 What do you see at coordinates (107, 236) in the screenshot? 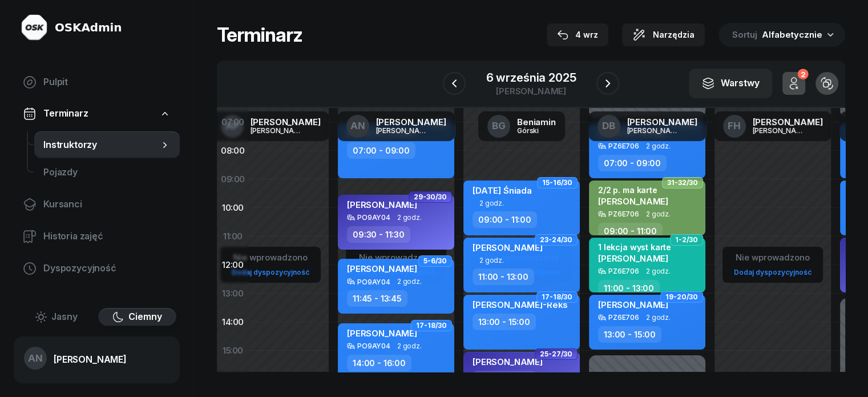
I see `span: Historia zajęć` at bounding box center [107, 236].